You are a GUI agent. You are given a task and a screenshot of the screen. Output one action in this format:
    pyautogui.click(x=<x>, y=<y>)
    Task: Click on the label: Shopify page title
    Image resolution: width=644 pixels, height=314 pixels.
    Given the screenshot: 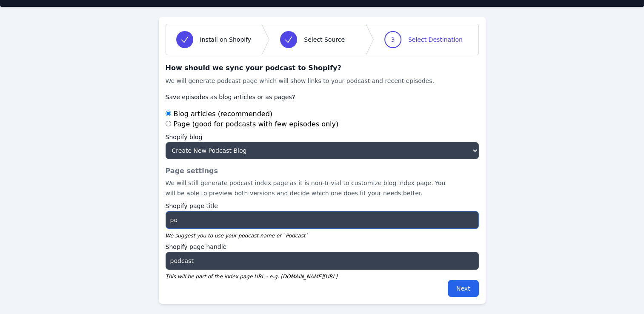 What is the action you would take?
    pyautogui.click(x=322, y=205)
    